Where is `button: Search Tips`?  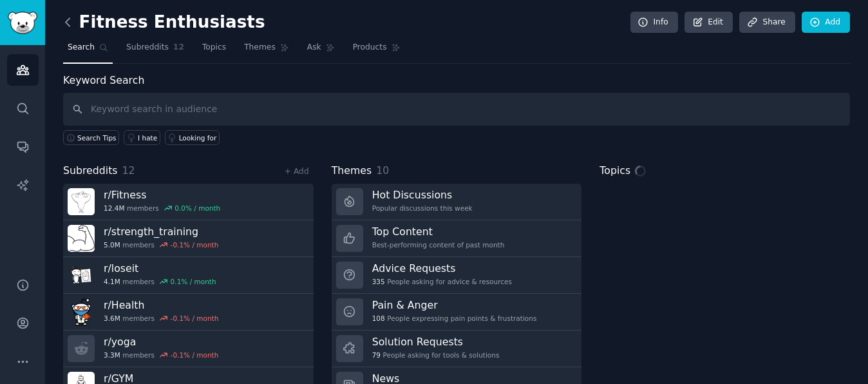 button: Search Tips is located at coordinates (91, 137).